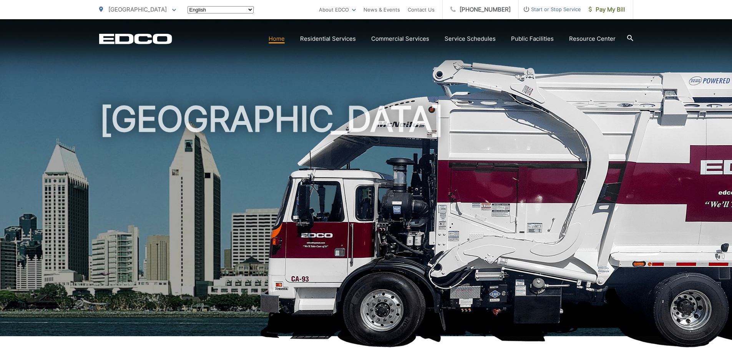  I want to click on span: Pay My Bill, so click(606, 10).